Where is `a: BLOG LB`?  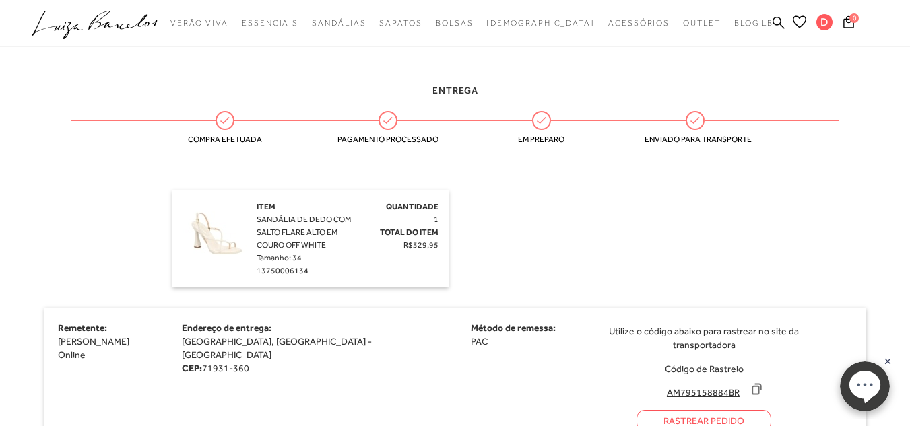
a: BLOG LB is located at coordinates (754, 23).